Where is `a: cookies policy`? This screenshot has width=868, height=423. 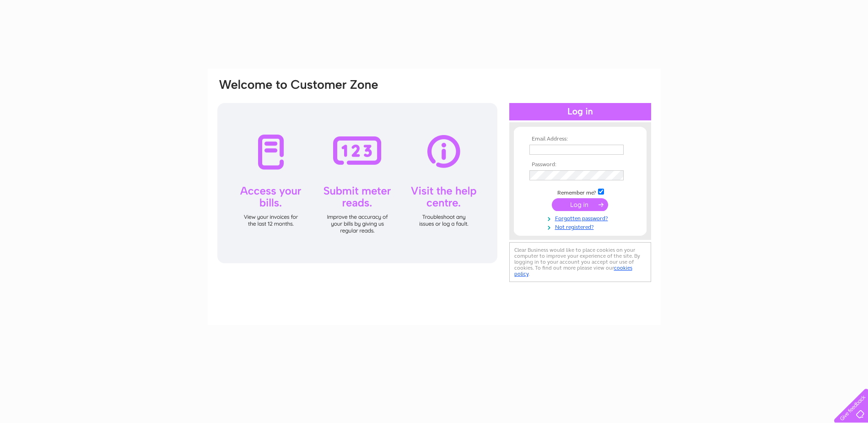 a: cookies policy is located at coordinates (573, 270).